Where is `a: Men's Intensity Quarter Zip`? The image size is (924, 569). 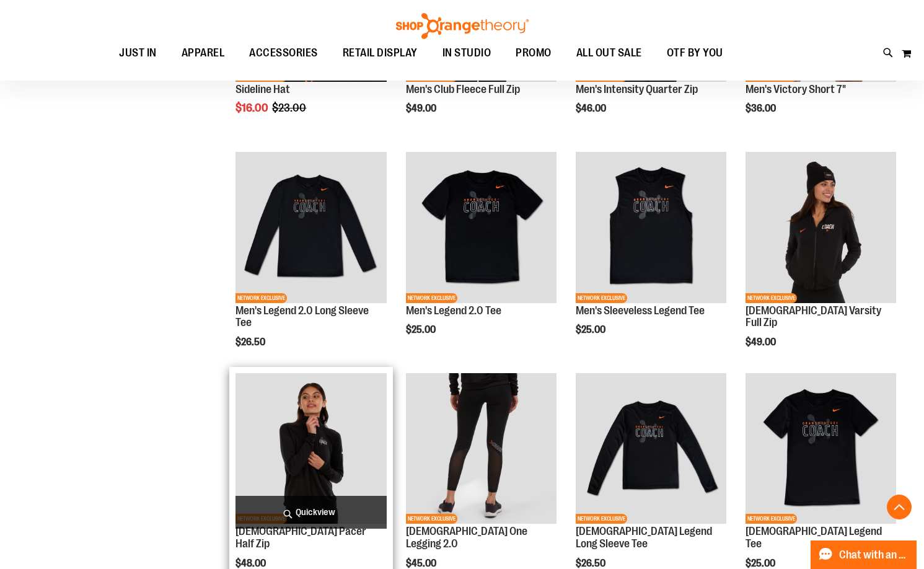
a: Men's Intensity Quarter Zip is located at coordinates (636, 89).